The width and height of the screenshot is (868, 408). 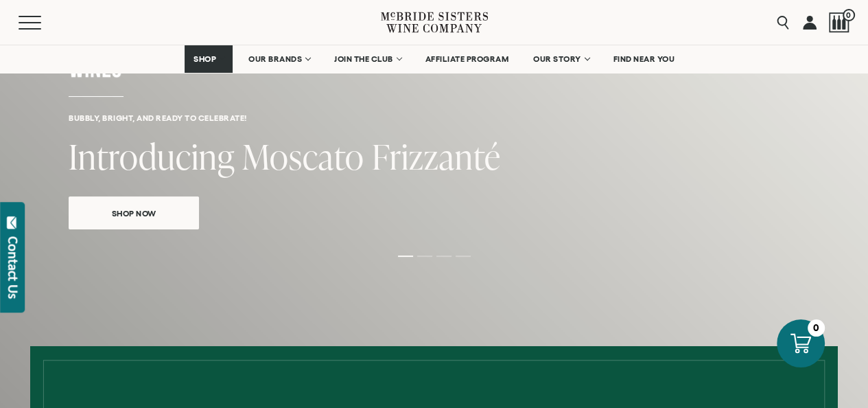 What do you see at coordinates (444, 256) in the screenshot?
I see `li: Page dot 3` at bounding box center [444, 256].